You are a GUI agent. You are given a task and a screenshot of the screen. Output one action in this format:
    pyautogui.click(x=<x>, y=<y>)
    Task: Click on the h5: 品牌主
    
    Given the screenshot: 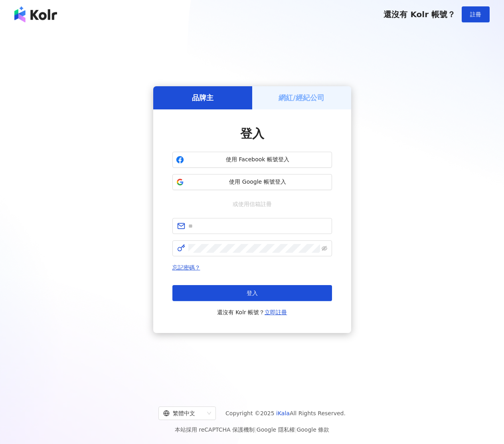 What is the action you would take?
    pyautogui.click(x=203, y=97)
    